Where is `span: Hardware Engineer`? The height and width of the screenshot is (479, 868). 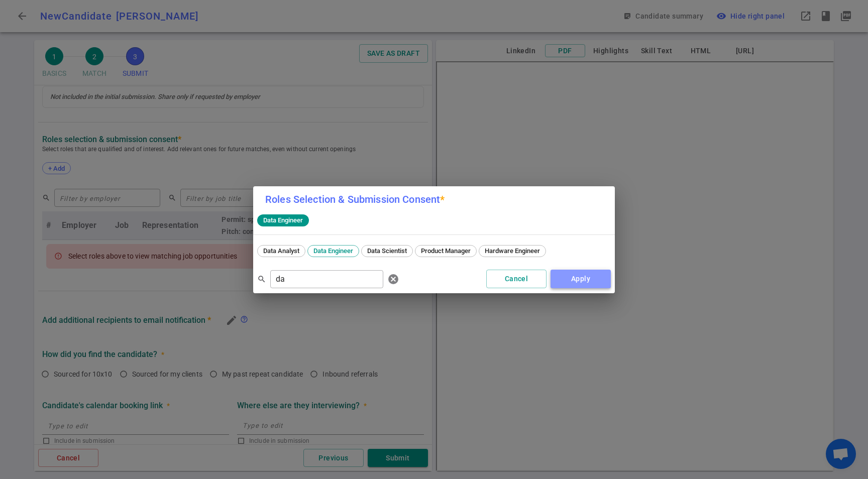
span: Hardware Engineer is located at coordinates (513, 251).